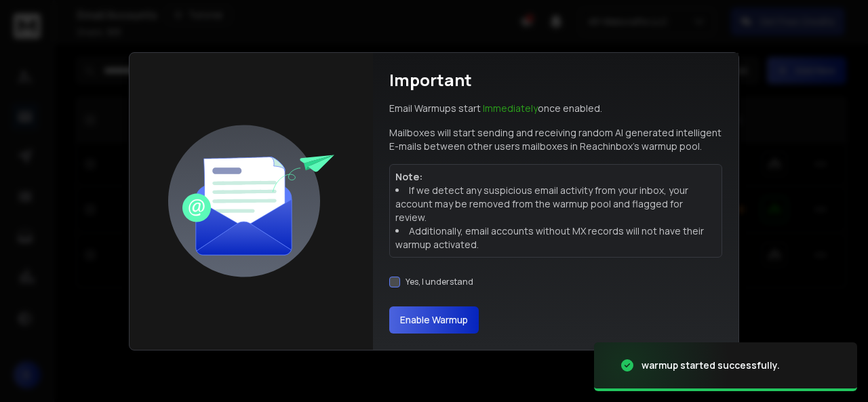 The width and height of the screenshot is (868, 402). I want to click on h1: Important, so click(430, 80).